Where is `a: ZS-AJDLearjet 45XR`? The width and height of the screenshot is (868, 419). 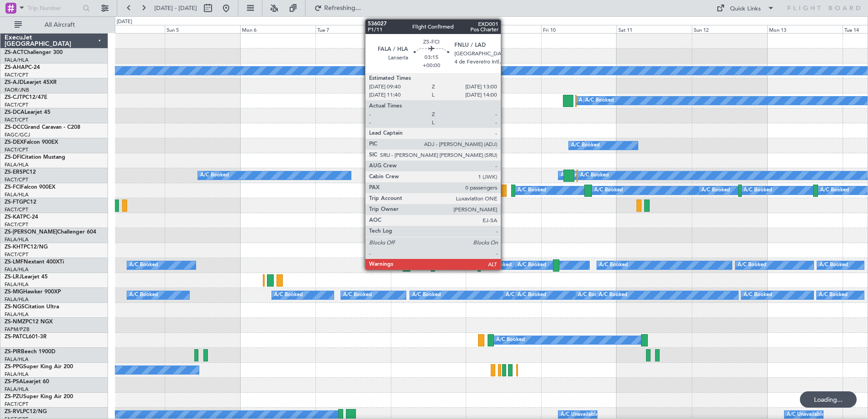
a: ZS-AJDLearjet 45XR is located at coordinates (30, 82).